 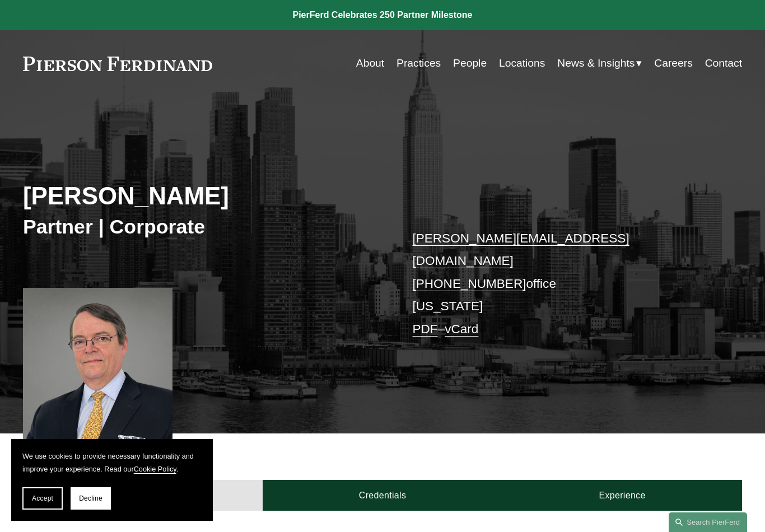 What do you see at coordinates (112, 463) in the screenshot?
I see `p: We use cookies to provide necessary functionality and improve your experience. Read our .` at bounding box center [112, 463].